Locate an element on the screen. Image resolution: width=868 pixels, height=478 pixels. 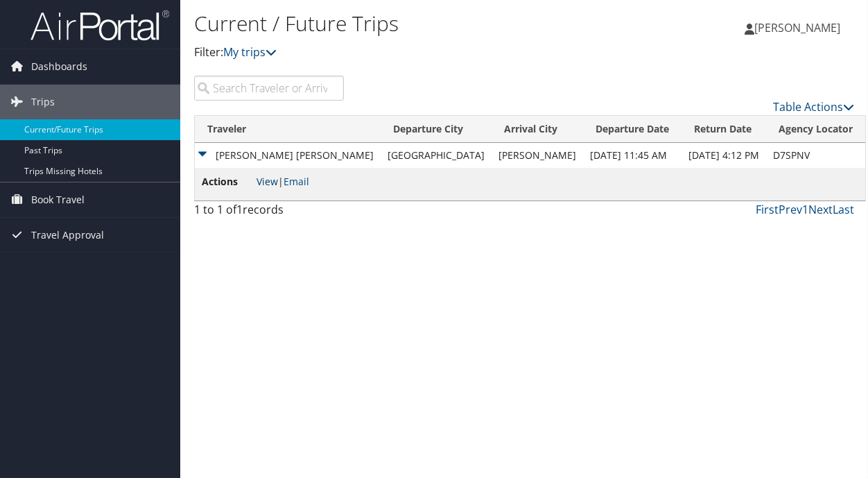
a: 1 is located at coordinates (805, 210).